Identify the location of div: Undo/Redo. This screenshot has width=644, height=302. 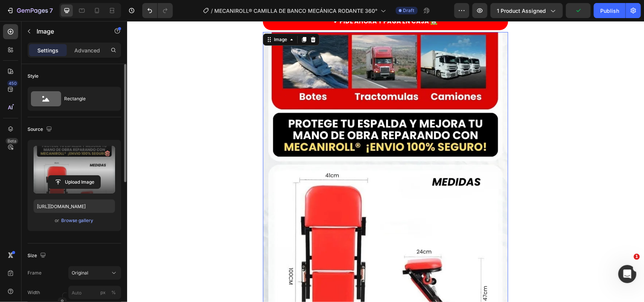
(157, 11).